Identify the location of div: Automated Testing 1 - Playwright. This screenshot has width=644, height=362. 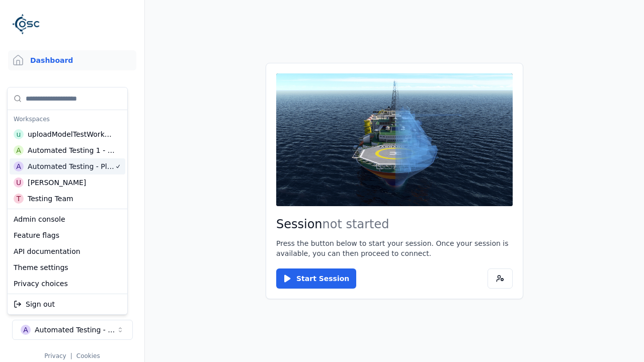
(72, 150).